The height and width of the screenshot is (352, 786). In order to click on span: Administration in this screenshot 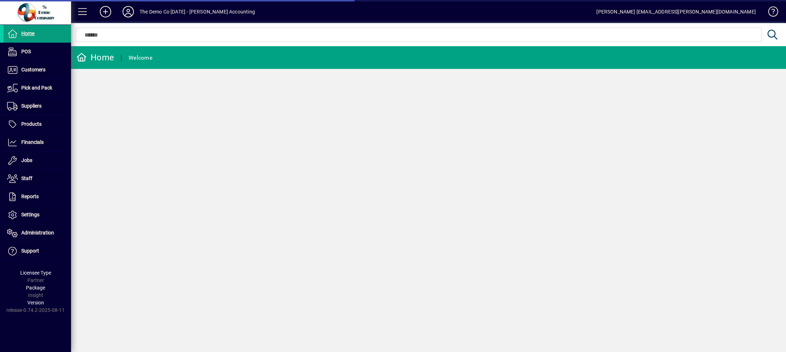, I will do `click(38, 233)`.